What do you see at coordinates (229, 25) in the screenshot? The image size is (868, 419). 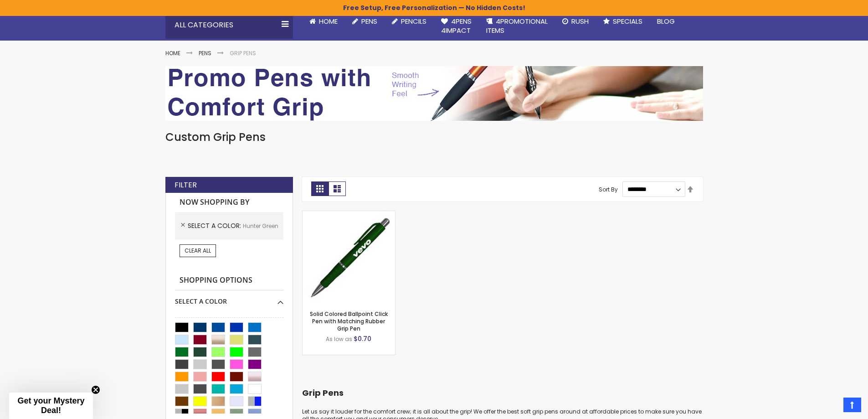 I see `div: All Categories` at bounding box center [229, 25].